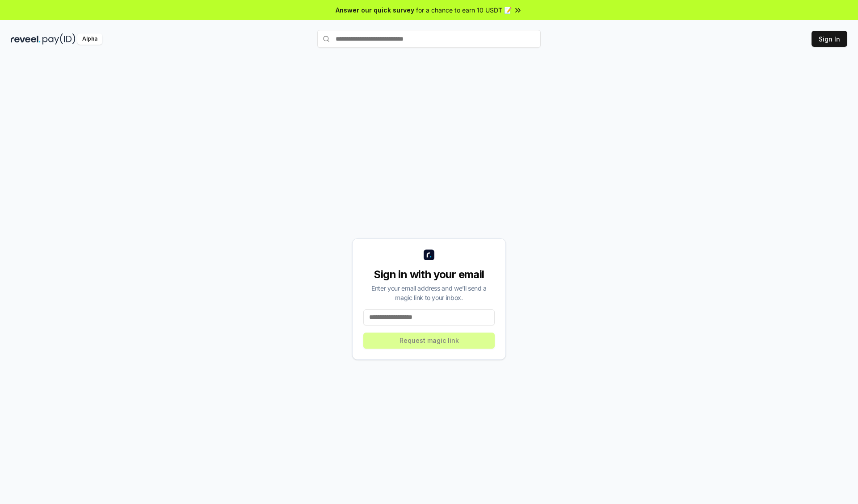 The image size is (858, 504). What do you see at coordinates (89, 38) in the screenshot?
I see `div: Alpha` at bounding box center [89, 38].